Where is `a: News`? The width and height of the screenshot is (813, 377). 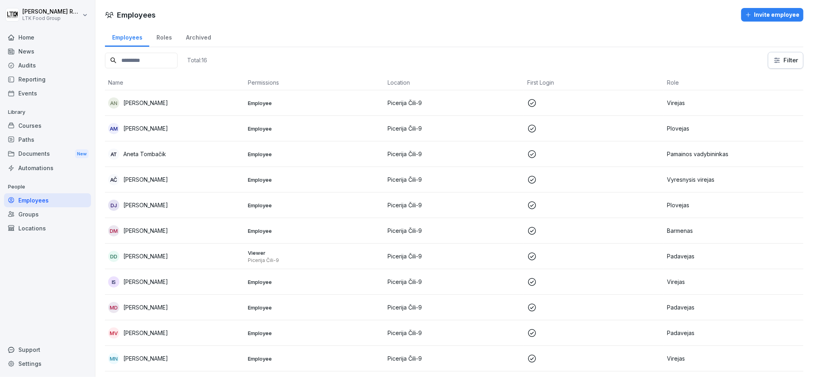 a: News is located at coordinates (47, 51).